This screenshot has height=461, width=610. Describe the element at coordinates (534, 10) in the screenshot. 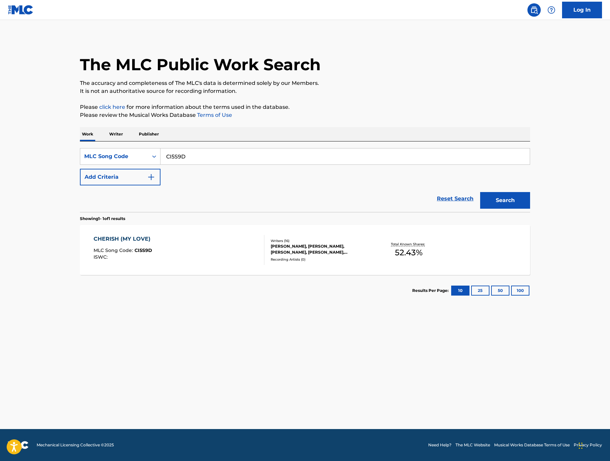

I see `img: search` at that location.